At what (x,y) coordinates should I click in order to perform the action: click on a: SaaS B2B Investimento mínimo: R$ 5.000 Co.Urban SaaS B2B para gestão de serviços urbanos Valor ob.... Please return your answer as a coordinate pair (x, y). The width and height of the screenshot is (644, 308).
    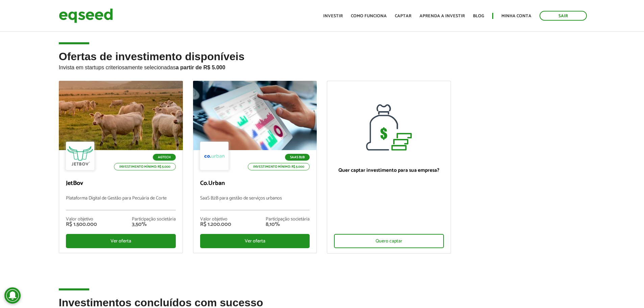
    Looking at the image, I should click on (255, 167).